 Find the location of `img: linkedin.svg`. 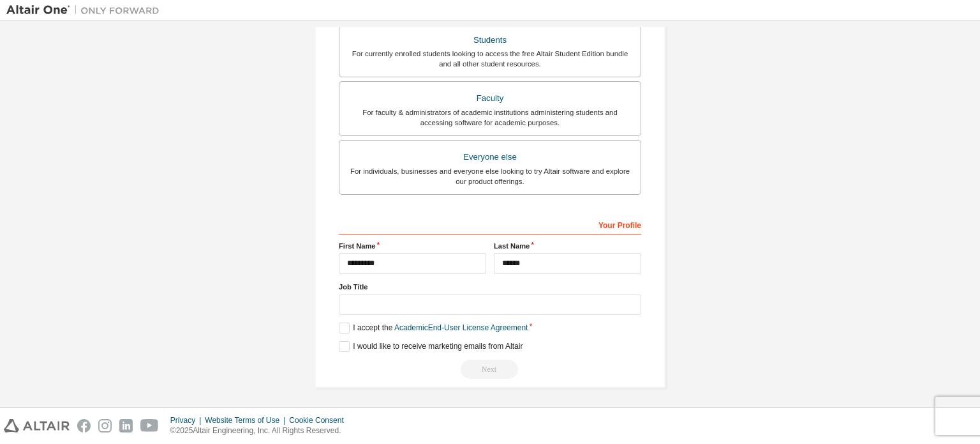

img: linkedin.svg is located at coordinates (126, 425).